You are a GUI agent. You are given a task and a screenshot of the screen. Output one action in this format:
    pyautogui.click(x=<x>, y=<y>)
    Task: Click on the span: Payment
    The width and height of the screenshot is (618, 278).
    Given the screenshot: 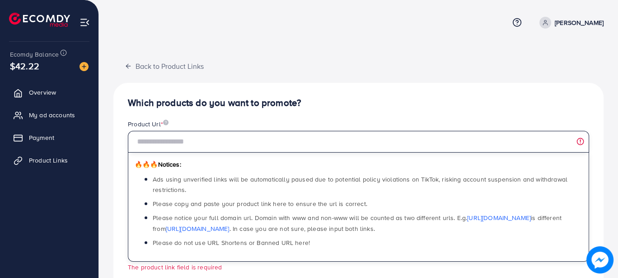 What is the action you would take?
    pyautogui.click(x=42, y=137)
    